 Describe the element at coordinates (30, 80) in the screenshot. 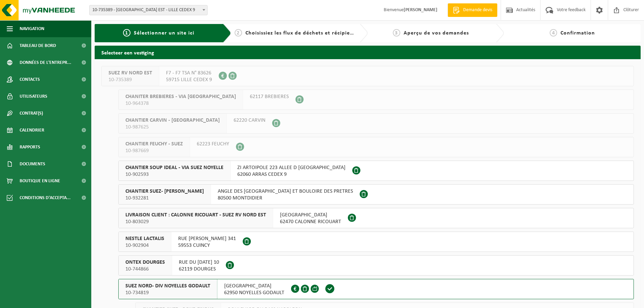

I see `span: Contacts` at that location.